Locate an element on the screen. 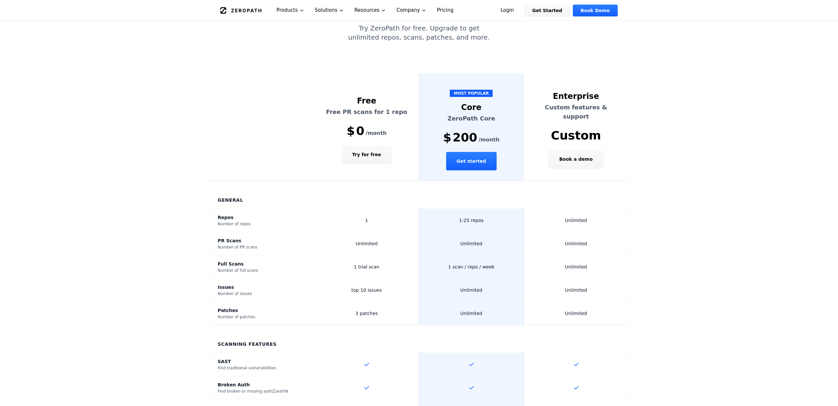 The height and width of the screenshot is (406, 838). span: 200 is located at coordinates (465, 137).